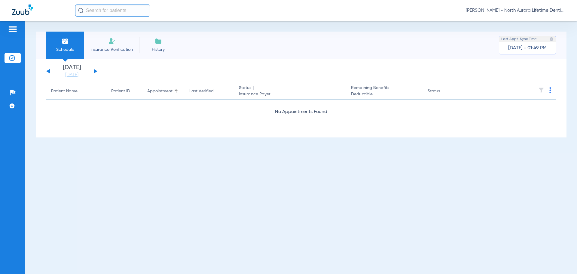 This screenshot has height=274, width=577. What do you see at coordinates (290, 94) in the screenshot?
I see `span: Insurance Payer` at bounding box center [290, 94].